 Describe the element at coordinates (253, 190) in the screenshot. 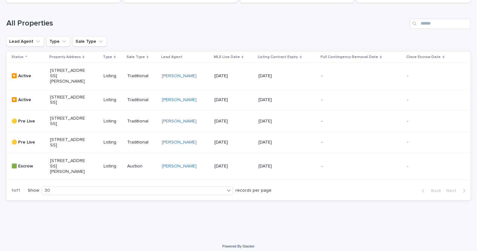

I see `p: records per page` at that location.